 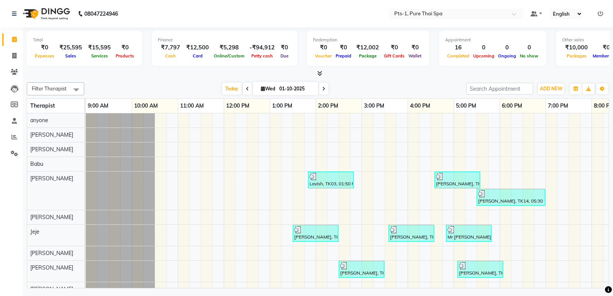 I want to click on span: Sales, so click(x=71, y=56).